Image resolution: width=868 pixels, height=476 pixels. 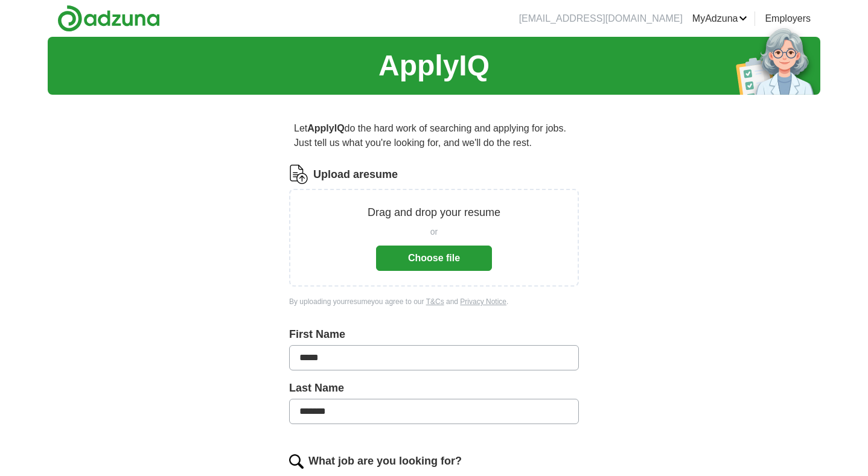 What do you see at coordinates (483, 301) in the screenshot?
I see `a: Privacy Notice` at bounding box center [483, 301].